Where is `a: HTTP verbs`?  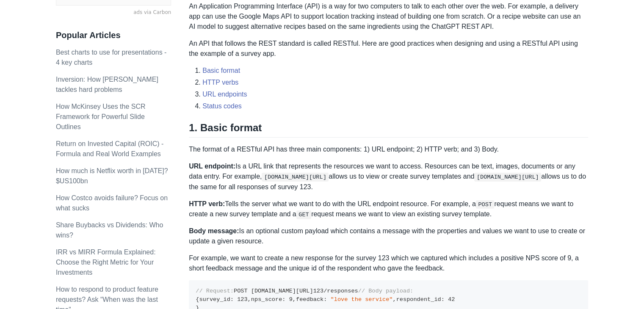
a: HTTP verbs is located at coordinates (220, 82).